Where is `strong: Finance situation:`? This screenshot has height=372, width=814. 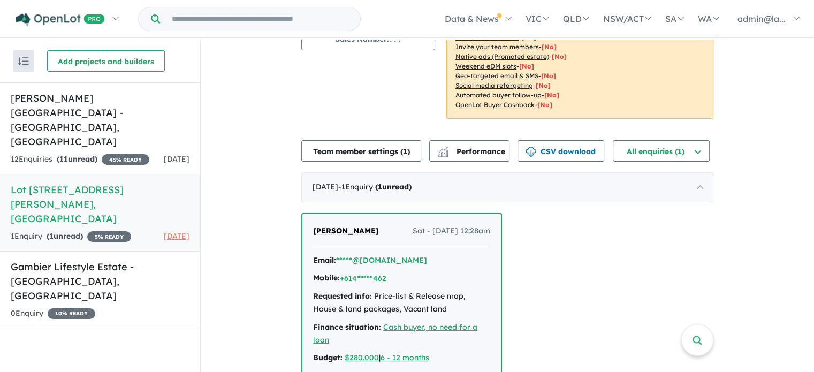
strong: Finance situation: is located at coordinates (347, 327).